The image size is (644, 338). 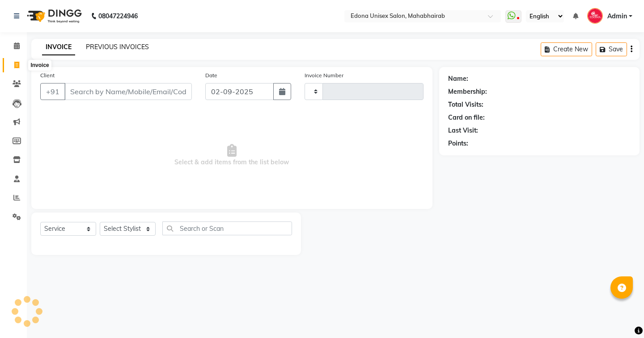 I want to click on span: Admin, so click(x=617, y=16).